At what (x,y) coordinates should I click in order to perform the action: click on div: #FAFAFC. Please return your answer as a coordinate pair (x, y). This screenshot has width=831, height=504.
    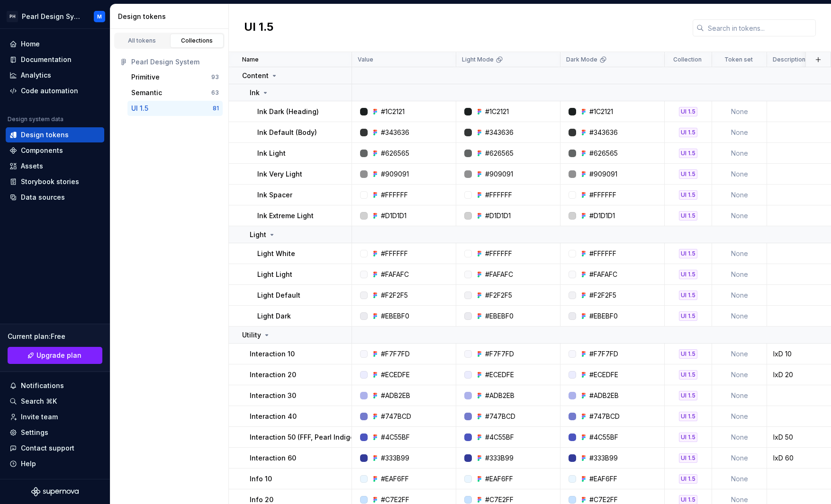
    Looking at the image, I should click on (603, 274).